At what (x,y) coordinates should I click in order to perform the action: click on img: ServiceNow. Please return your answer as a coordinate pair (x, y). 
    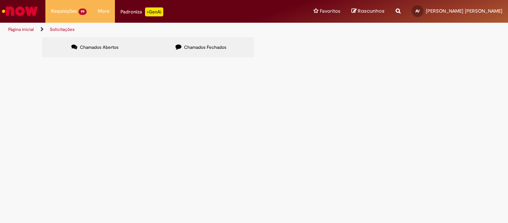
    Looking at the image, I should click on (20, 11).